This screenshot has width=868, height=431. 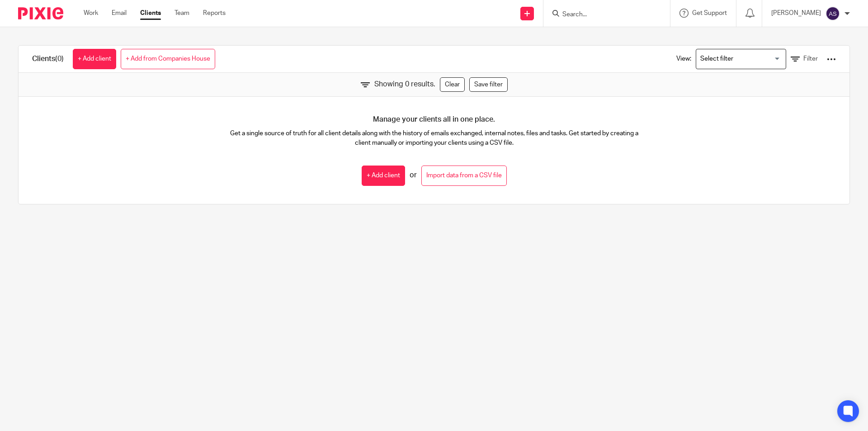 I want to click on a: Work, so click(x=91, y=13).